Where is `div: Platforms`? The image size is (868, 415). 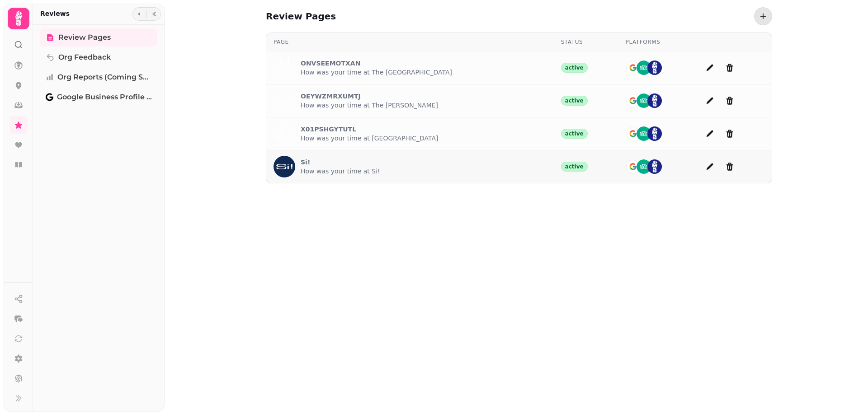
div: Platforms is located at coordinates (656, 42).